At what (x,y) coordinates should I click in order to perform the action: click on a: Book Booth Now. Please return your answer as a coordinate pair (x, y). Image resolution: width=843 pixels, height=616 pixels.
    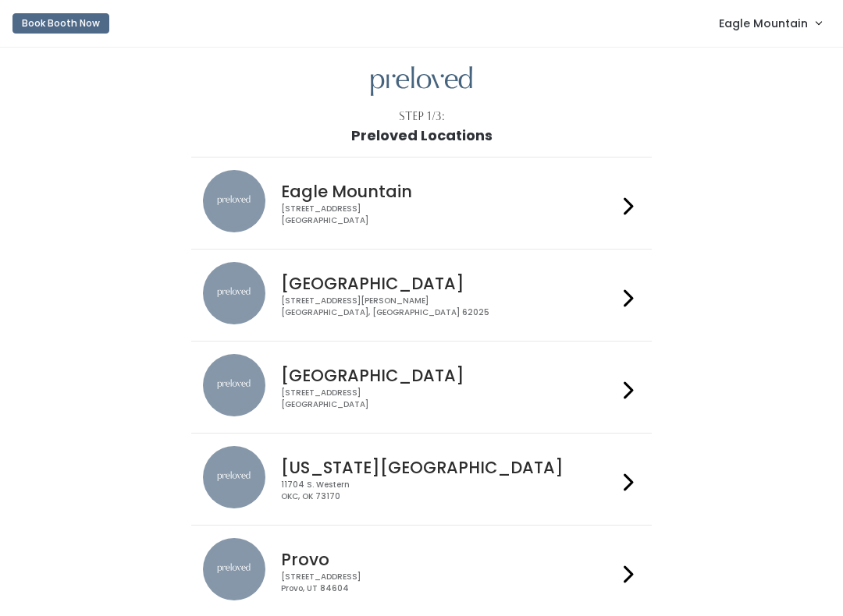
    Looking at the image, I should click on (61, 24).